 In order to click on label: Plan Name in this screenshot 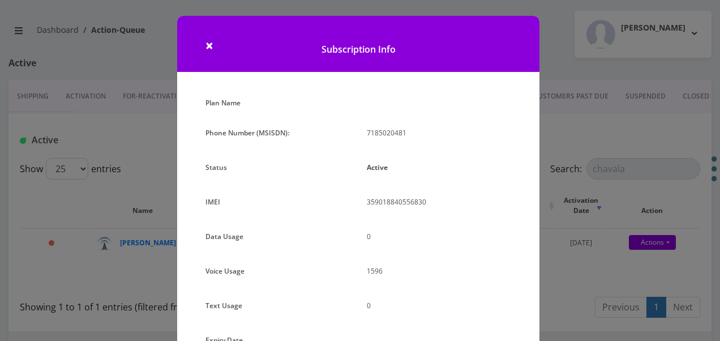, I will do `click(223, 102)`.